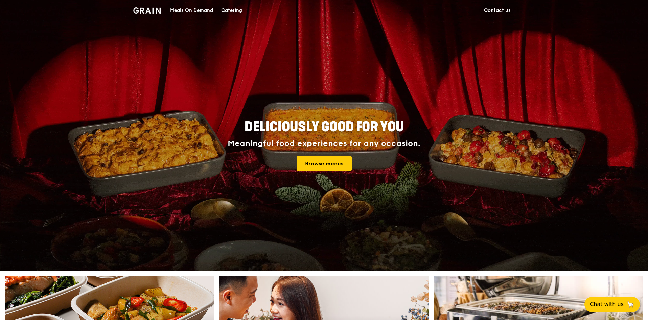  What do you see at coordinates (324, 127) in the screenshot?
I see `span: Deliciously good for you` at bounding box center [324, 127].